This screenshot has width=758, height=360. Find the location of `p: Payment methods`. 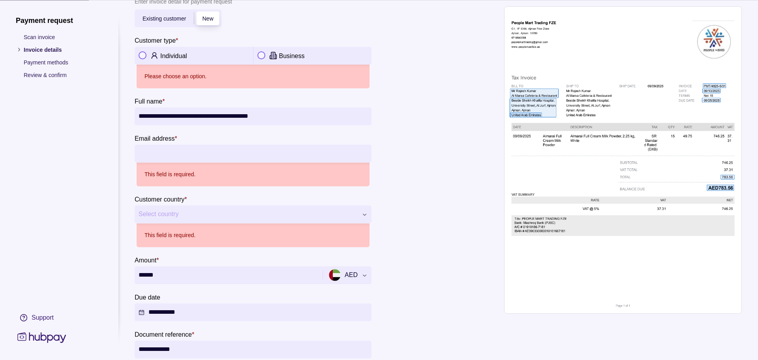

p: Payment methods is located at coordinates (63, 62).